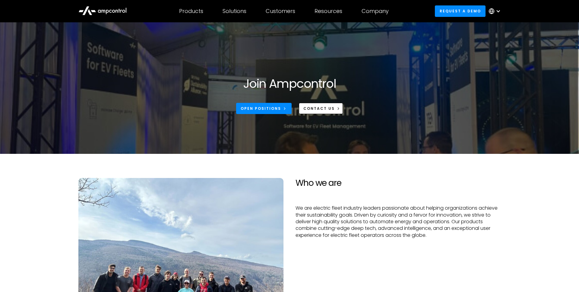  Describe the element at coordinates (264, 108) in the screenshot. I see `a: Open Positions` at that location.